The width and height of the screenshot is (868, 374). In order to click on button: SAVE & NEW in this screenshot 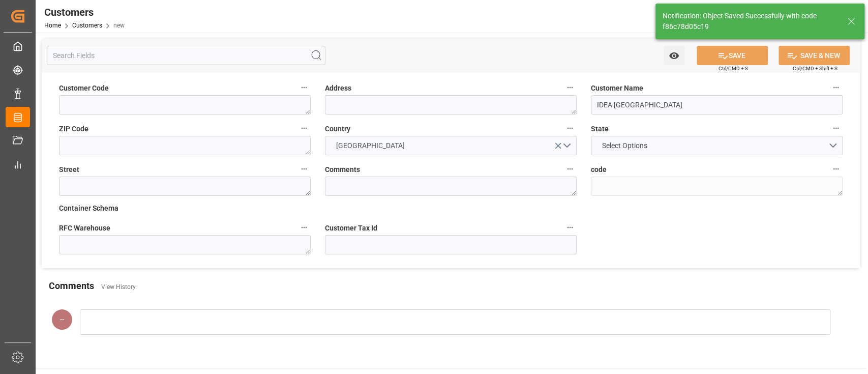, I will do `click(814, 55)`.